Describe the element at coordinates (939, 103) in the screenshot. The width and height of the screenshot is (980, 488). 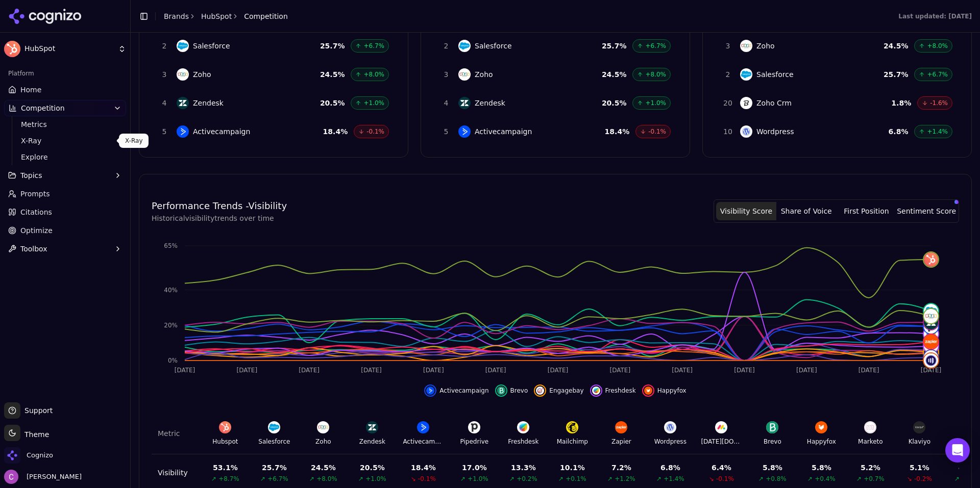
I see `span: -1.6%` at that location.